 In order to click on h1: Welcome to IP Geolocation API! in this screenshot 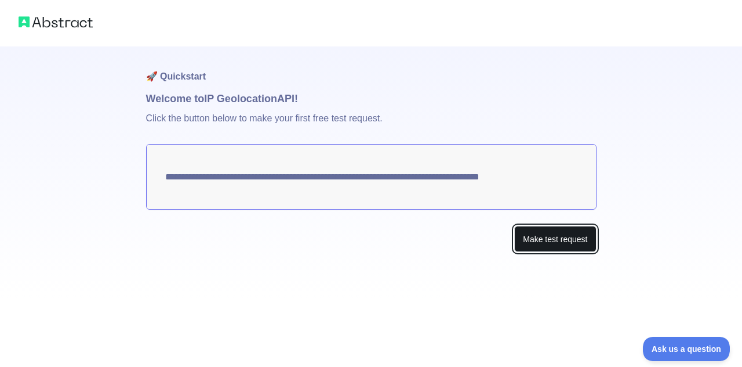, I will do `click(371, 99)`.